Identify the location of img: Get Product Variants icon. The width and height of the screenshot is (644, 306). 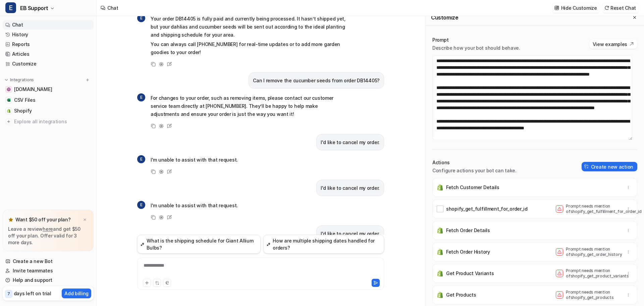
(440, 274).